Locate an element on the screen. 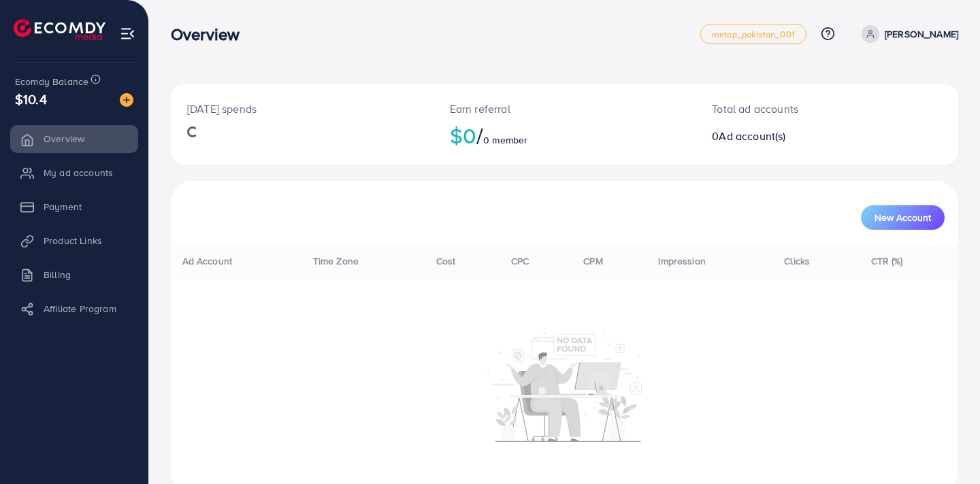  span: Ecomdy Balance is located at coordinates (52, 82).